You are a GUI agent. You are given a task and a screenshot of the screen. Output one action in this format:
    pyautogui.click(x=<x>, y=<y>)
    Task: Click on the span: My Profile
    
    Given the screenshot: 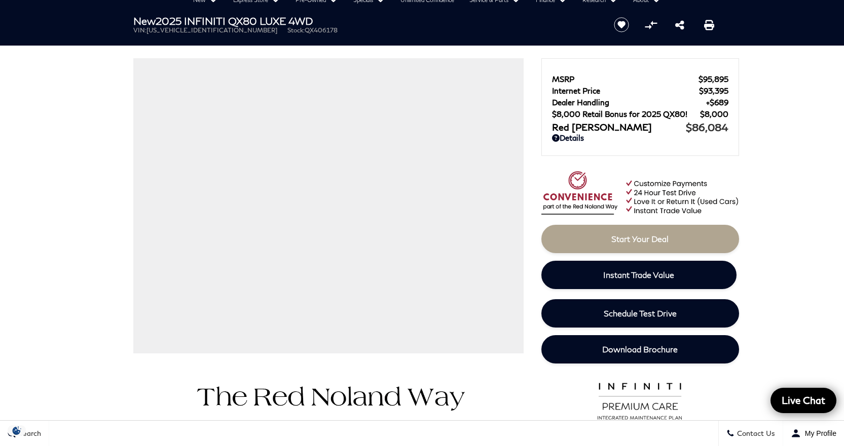 What is the action you would take?
    pyautogui.click(x=818, y=434)
    